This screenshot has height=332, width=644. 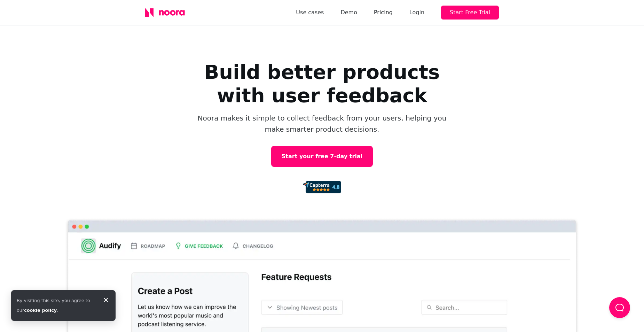 I want to click on a: Start your free 7-day trial, so click(x=322, y=156).